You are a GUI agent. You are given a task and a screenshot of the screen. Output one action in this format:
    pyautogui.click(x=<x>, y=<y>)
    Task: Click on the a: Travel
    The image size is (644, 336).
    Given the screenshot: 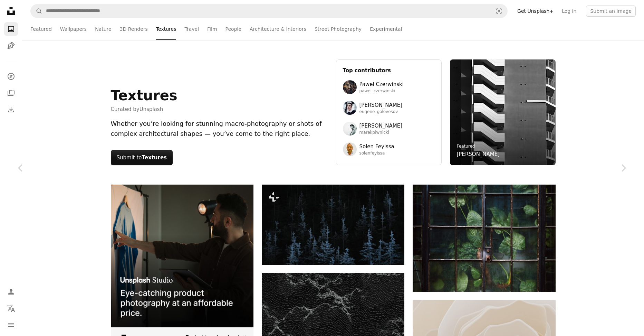 What is the action you would take?
    pyautogui.click(x=192, y=29)
    